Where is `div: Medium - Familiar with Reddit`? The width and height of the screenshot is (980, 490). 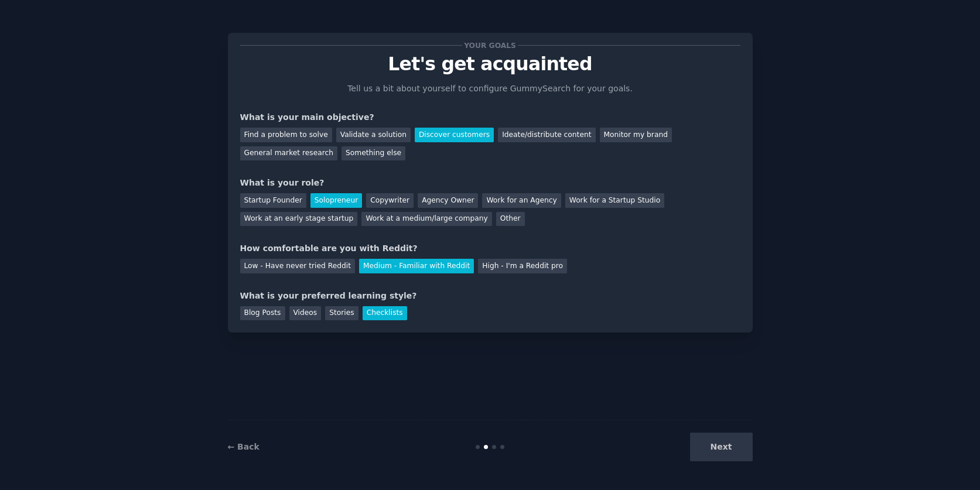
div: Medium - Familiar with Reddit is located at coordinates (416, 265).